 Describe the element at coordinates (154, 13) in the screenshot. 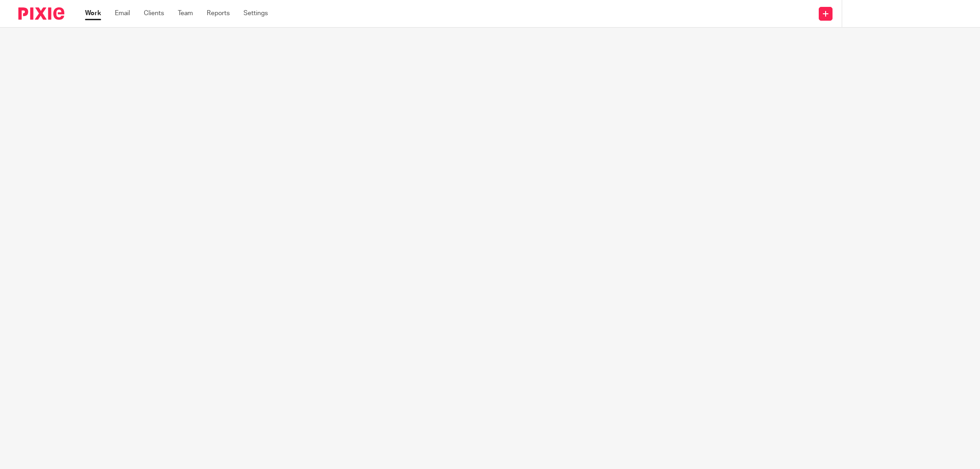

I see `a: Clients` at that location.